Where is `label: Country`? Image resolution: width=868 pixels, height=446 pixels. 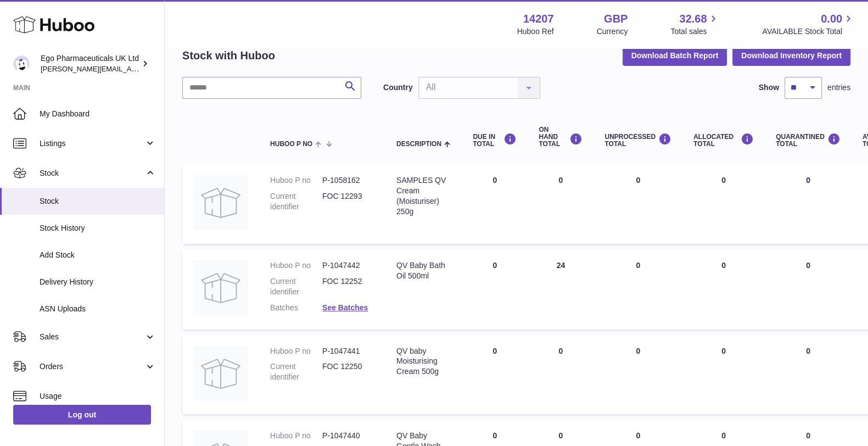
label: Country is located at coordinates (398, 87).